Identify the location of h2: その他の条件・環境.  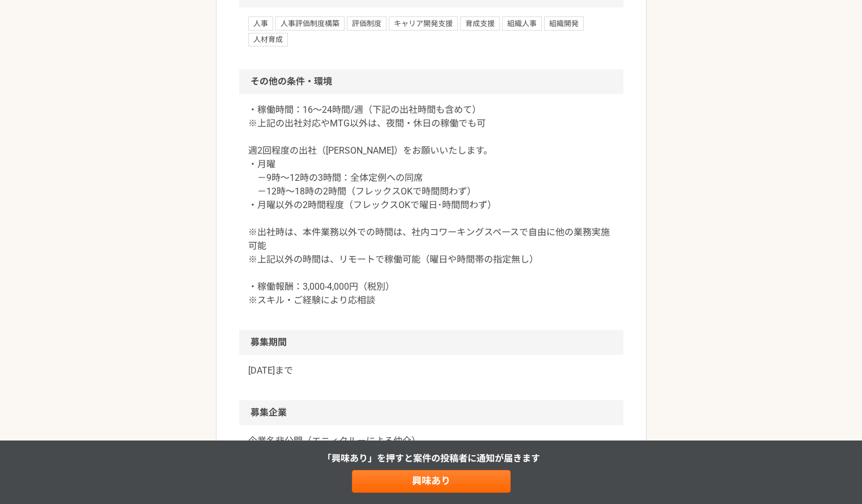
(431, 82).